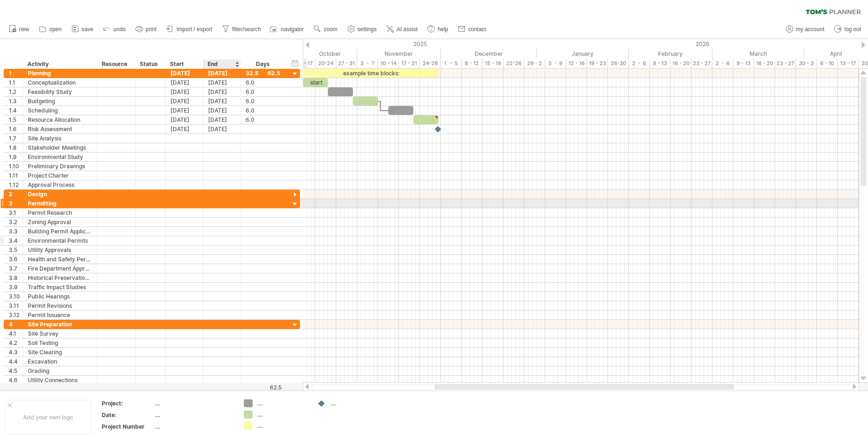  I want to click on div: 6 - 10, so click(827, 63).